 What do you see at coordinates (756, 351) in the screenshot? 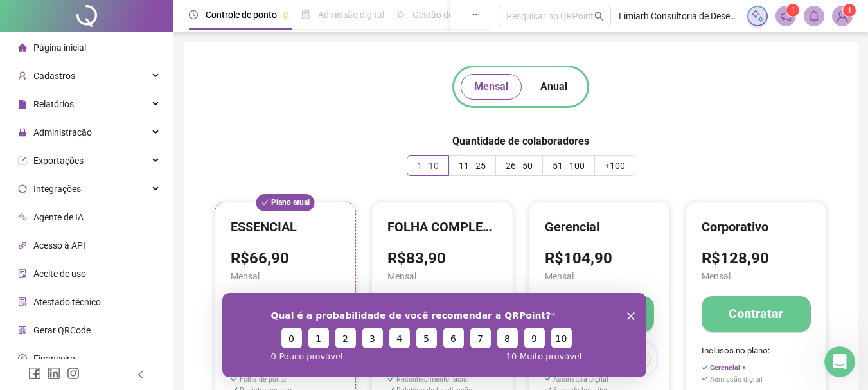
I see `span: Inclusos no plano:` at bounding box center [756, 351].